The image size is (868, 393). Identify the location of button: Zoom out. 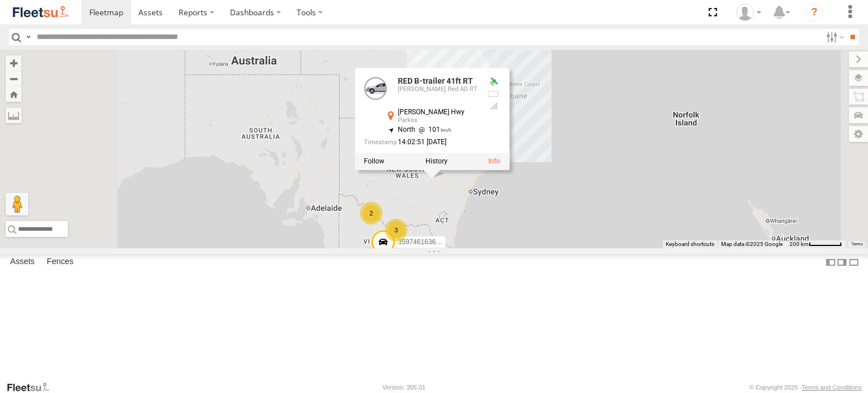
(14, 78).